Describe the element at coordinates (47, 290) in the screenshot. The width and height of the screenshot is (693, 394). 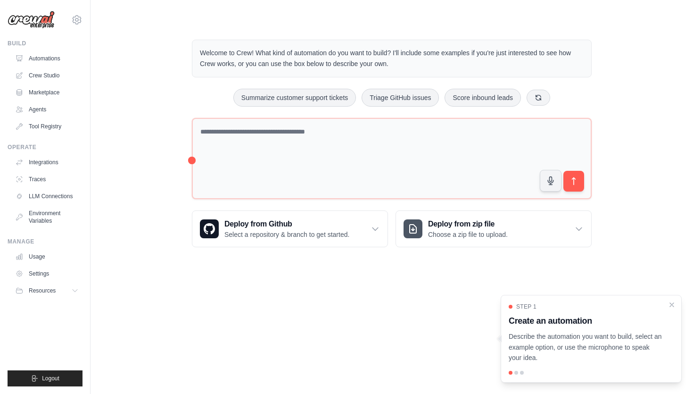
I see `button: Resources` at that location.